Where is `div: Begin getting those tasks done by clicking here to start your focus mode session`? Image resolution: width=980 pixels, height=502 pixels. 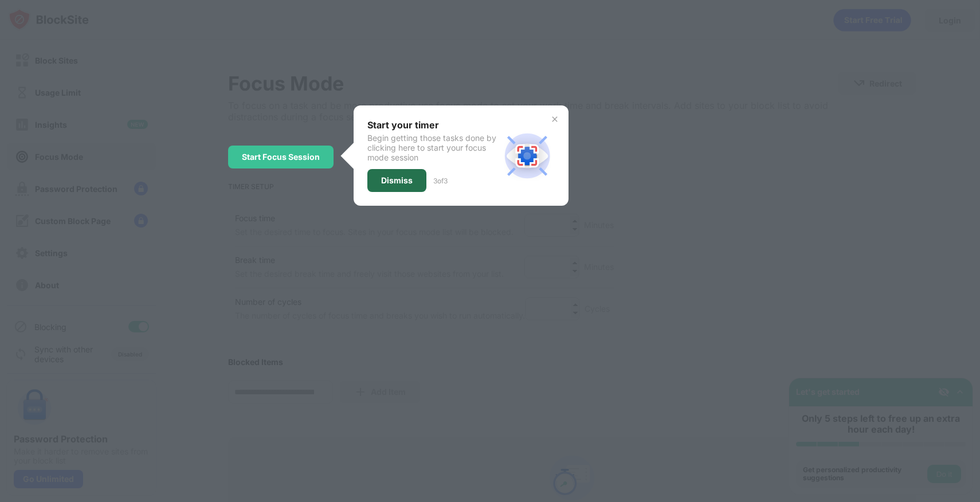
div: Begin getting those tasks done by clicking here to start your focus mode session is located at coordinates (433, 147).